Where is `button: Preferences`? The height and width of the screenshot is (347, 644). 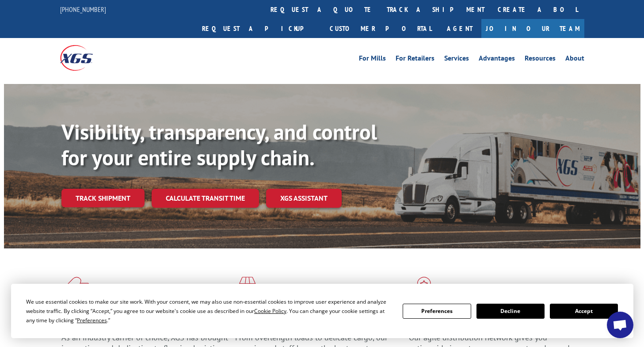
button: Preferences is located at coordinates (437, 311).